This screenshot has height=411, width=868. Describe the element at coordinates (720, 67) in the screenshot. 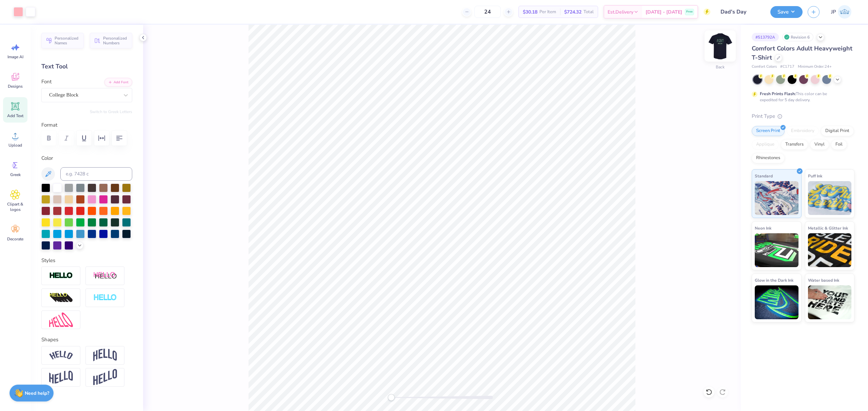

I see `div: Back` at that location.